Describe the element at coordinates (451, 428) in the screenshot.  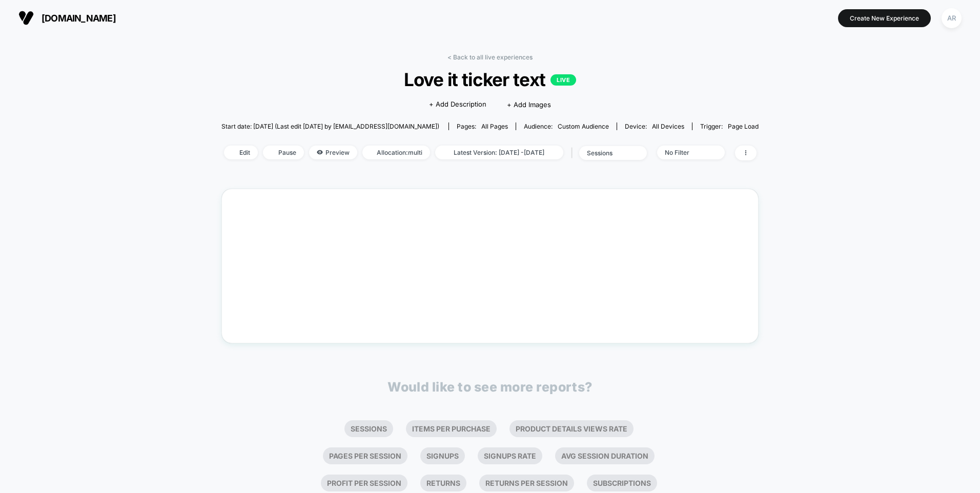
I see `li: Items Per Purchase` at that location.